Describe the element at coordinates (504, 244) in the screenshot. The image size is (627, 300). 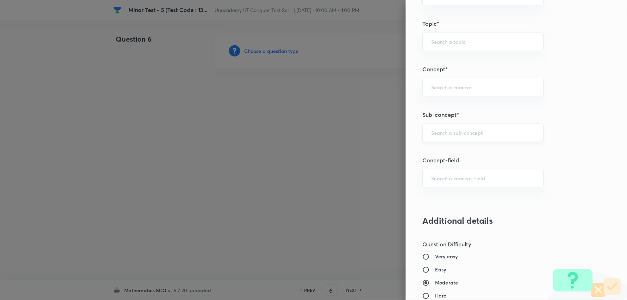
I see `h5: Question Difficulty` at that location.